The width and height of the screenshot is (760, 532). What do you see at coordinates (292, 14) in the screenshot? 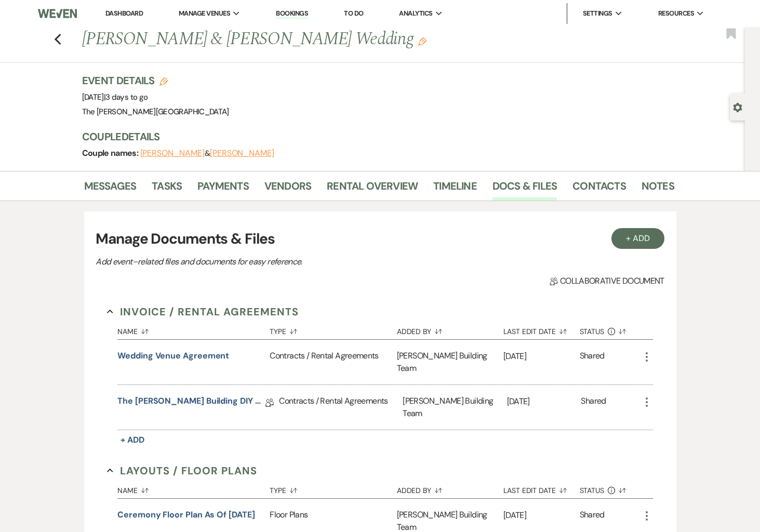
I see `a: Bookings` at bounding box center [292, 14].